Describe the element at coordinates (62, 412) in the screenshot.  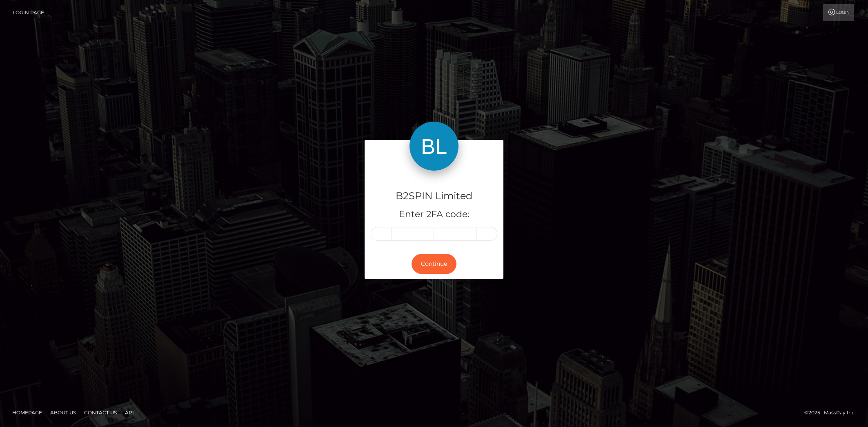
I see `a: About Us` at that location.